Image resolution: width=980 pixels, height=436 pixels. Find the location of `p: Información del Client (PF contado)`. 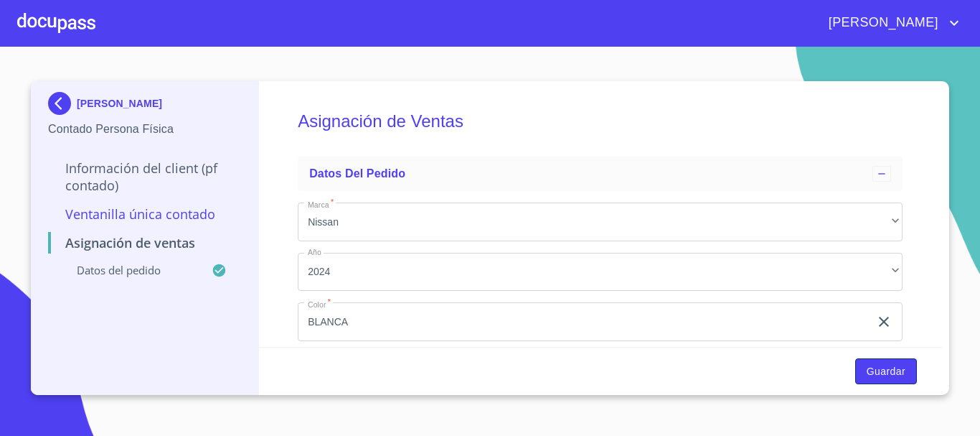

p: Información del Client (PF contado) is located at coordinates (144, 177).